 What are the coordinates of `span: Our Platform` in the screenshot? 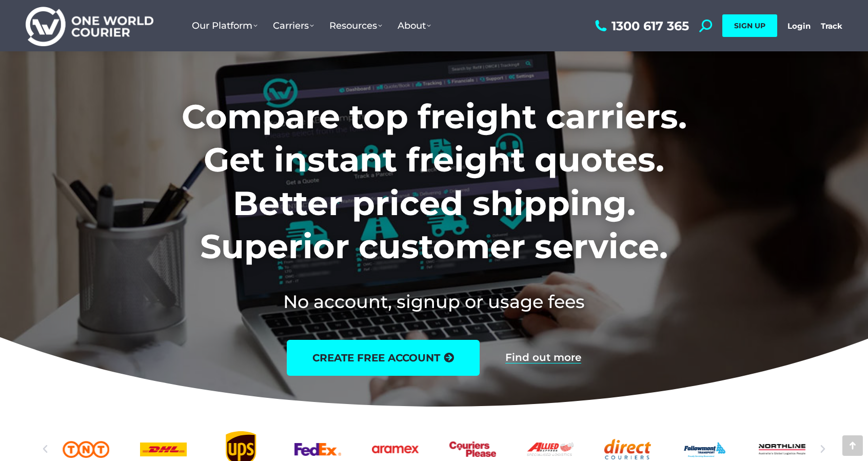 It's located at (225, 26).